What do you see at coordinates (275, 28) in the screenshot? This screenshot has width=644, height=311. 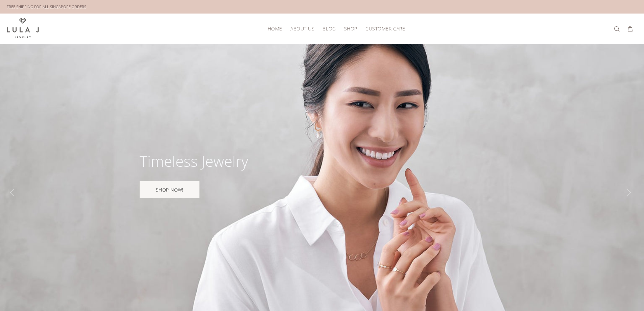 I see `a: HOME` at bounding box center [275, 28].